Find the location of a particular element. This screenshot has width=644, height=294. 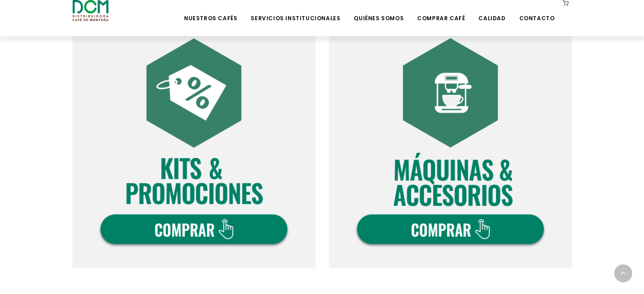

a: Quiénes Somos is located at coordinates (379, 11).